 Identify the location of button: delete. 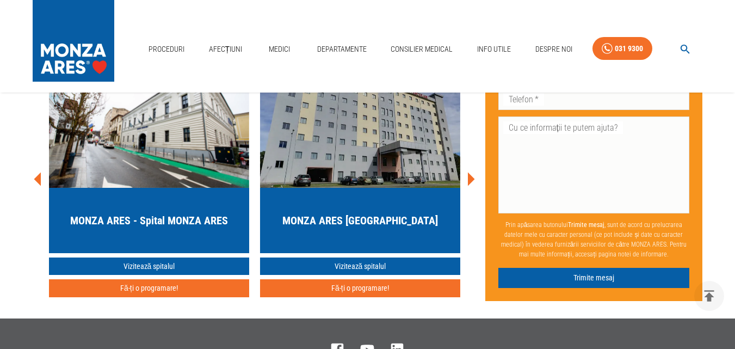
(708, 295).